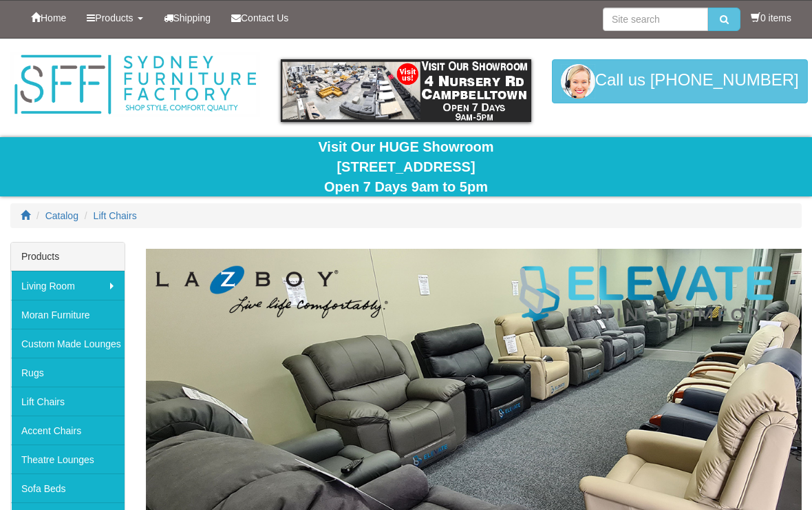 The height and width of the screenshot is (510, 812). Describe the element at coordinates (67, 285) in the screenshot. I see `a: Living Room` at that location.